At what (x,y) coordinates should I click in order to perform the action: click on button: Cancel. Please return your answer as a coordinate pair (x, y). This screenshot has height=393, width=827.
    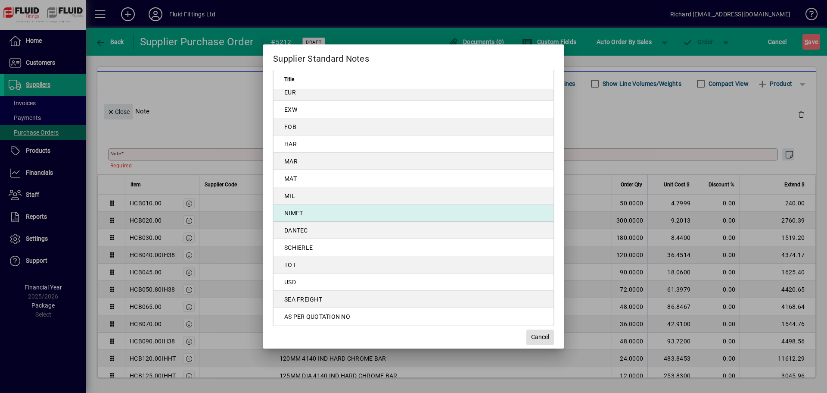
    Looking at the image, I should click on (540, 337).